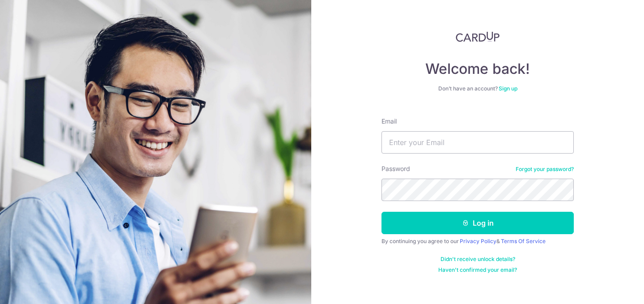 Image resolution: width=644 pixels, height=304 pixels. Describe the element at coordinates (523, 240) in the screenshot. I see `a: Terms Of Service` at that location.